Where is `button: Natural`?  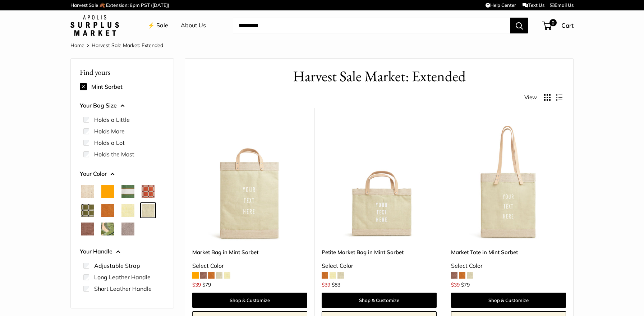
button: Natural is located at coordinates (88, 191).